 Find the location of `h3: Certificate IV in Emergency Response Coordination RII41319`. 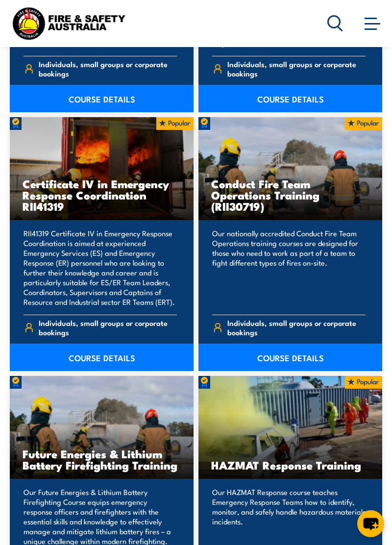

h3: Certificate IV in Emergency Response Coordination RII41319 is located at coordinates (101, 195).